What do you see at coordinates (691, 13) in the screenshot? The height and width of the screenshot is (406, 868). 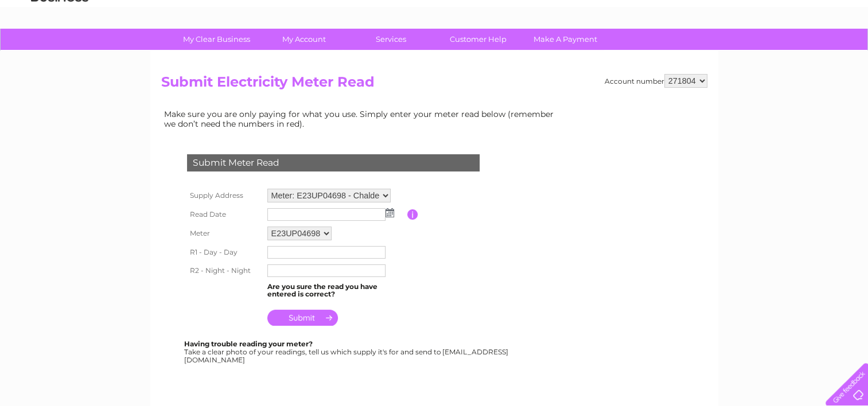 I see `span: 0333 014 3131` at bounding box center [691, 13].